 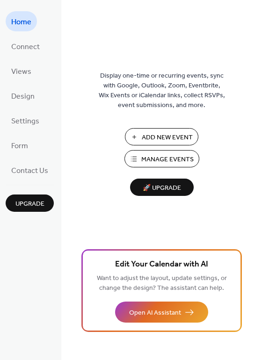 I want to click on span: 🚀 Upgrade, so click(x=162, y=188).